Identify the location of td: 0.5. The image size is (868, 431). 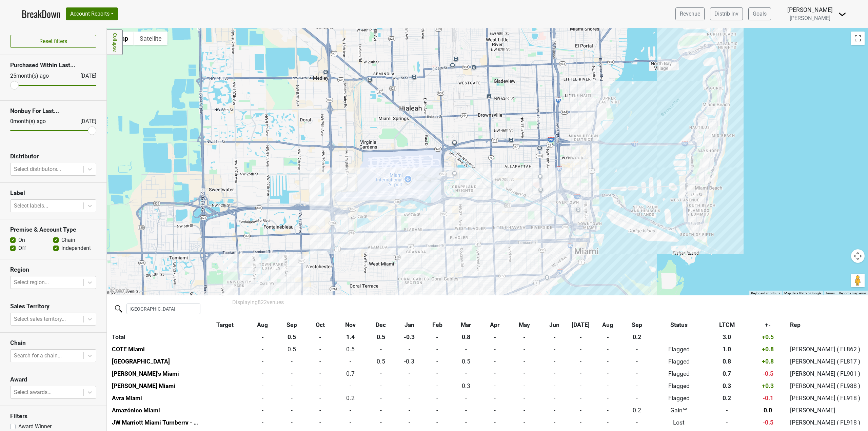
(291, 350).